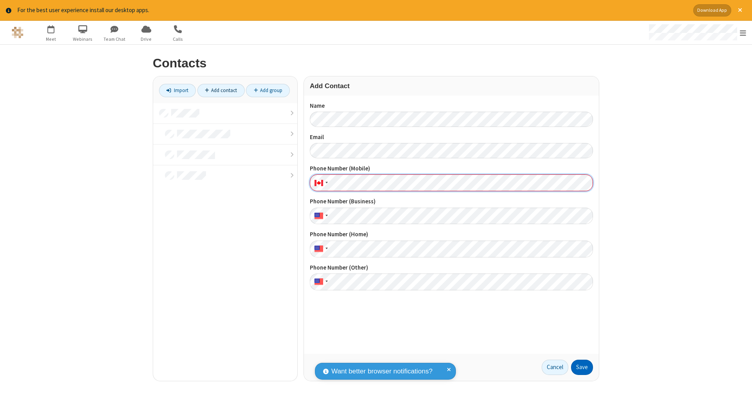 The width and height of the screenshot is (752, 393). Describe the element at coordinates (451, 137) in the screenshot. I see `label: Email` at that location.